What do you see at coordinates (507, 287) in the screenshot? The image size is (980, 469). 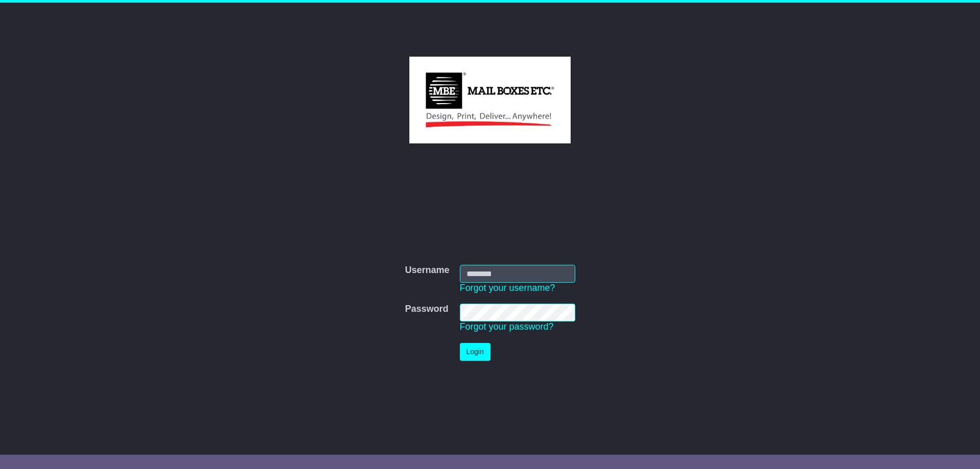 I see `a: Forgot your username?` at bounding box center [507, 287].